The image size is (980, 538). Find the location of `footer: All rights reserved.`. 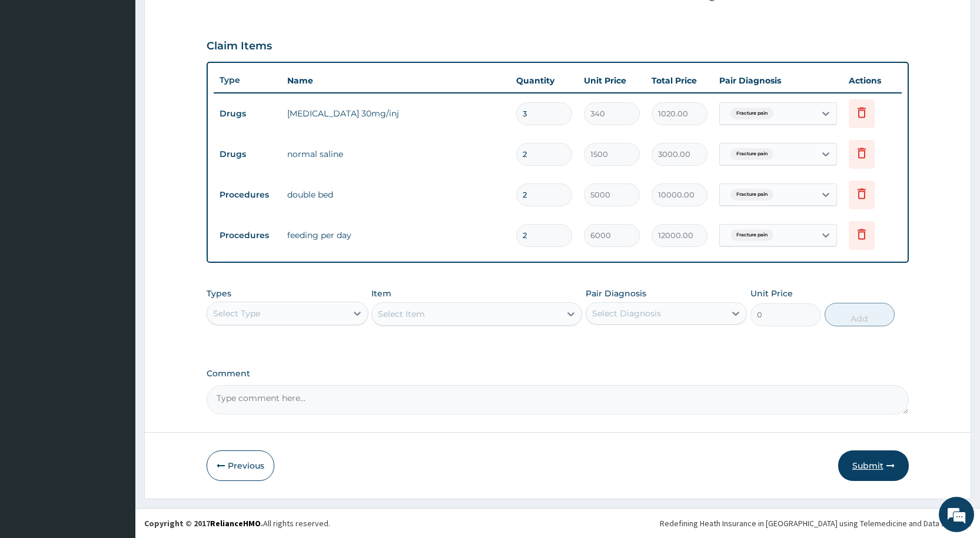

footer: All rights reserved. is located at coordinates (557, 523).